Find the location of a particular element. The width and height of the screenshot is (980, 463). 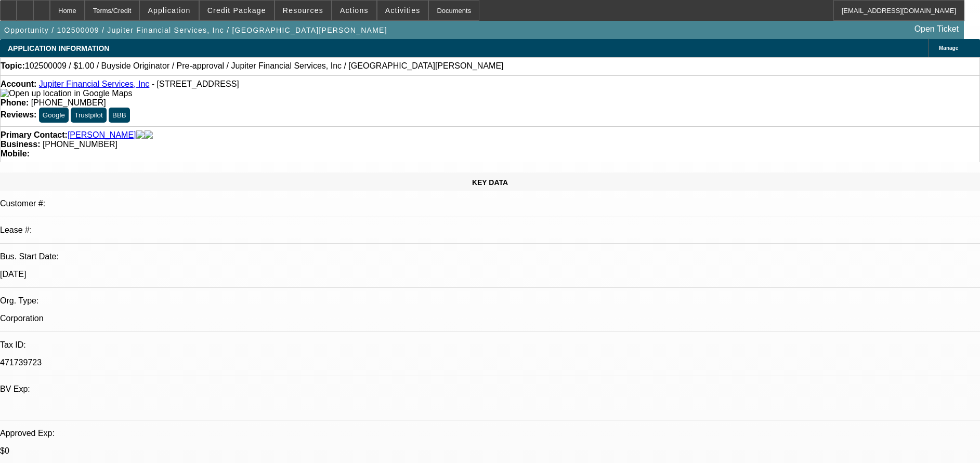

strong: Phone: is located at coordinates (15, 102).